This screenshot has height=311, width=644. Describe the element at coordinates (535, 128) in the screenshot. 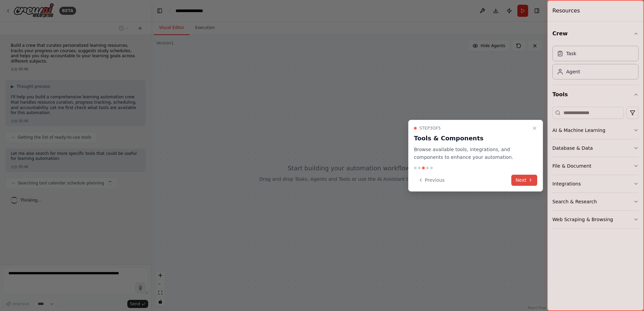

I see `button: Close walkthrough` at that location.